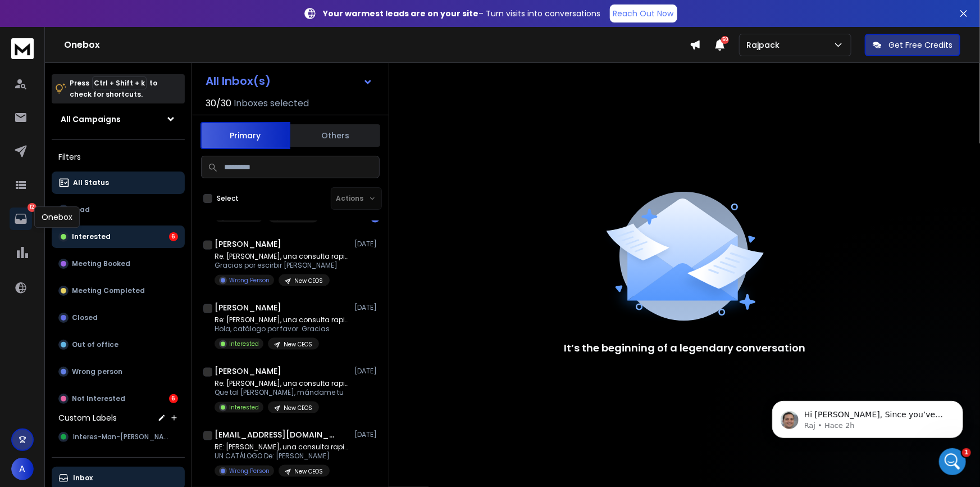 The width and height of the screenshot is (980, 487). Describe the element at coordinates (121, 48) in the screenshot. I see `p: Message from Raj, sent Hace 2h` at that location.